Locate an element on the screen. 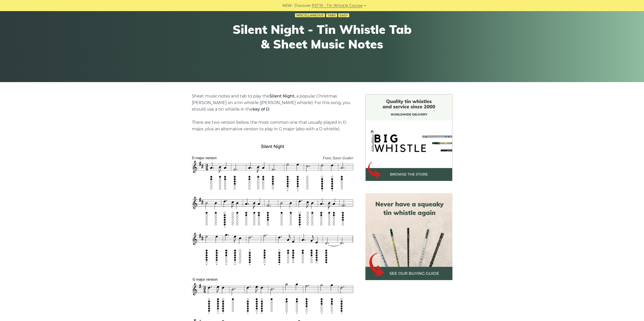 The image size is (644, 321). strong: key of D is located at coordinates (261, 109).